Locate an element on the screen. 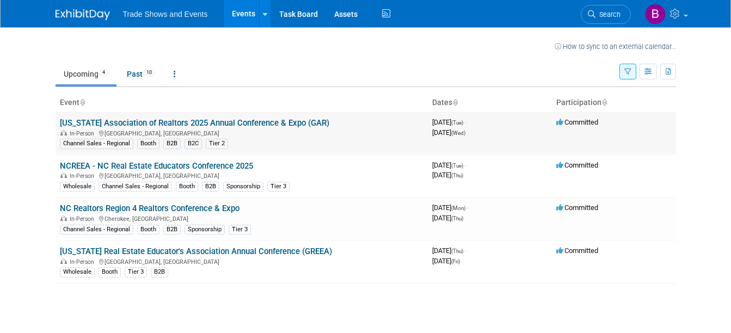 This screenshot has width=731, height=333. a: NC Realtors Region 4 Realtors Conference & Expo is located at coordinates (150, 208).